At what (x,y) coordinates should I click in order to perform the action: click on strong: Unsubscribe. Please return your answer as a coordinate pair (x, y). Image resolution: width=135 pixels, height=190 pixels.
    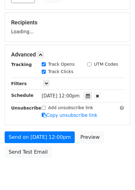
    Looking at the image, I should click on (26, 108).